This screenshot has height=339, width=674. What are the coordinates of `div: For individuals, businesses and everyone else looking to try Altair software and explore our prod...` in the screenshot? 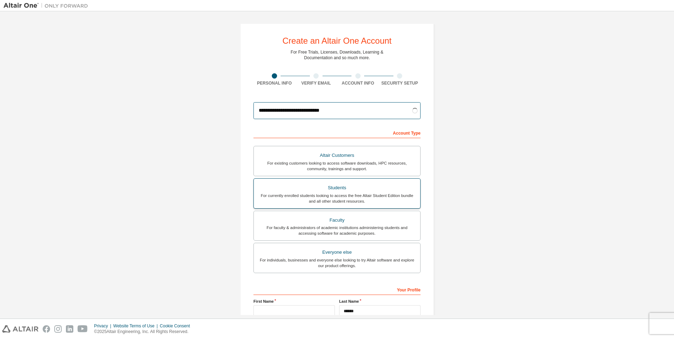 It's located at (337, 263).